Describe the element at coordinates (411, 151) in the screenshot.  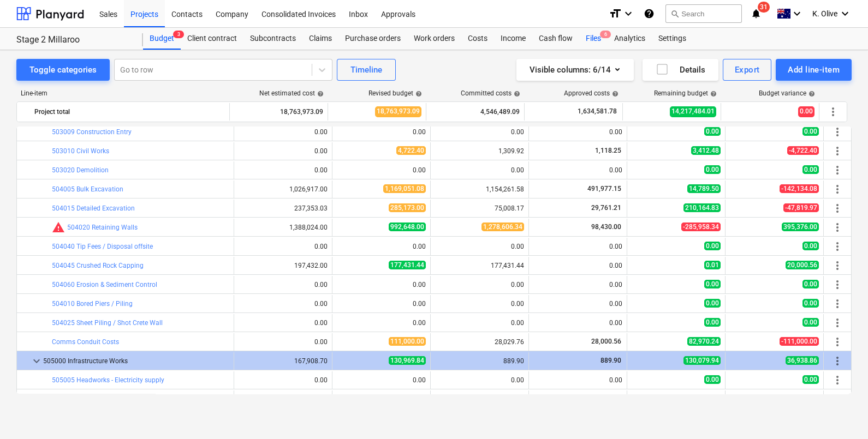
I see `span: 4,722.40` at that location.